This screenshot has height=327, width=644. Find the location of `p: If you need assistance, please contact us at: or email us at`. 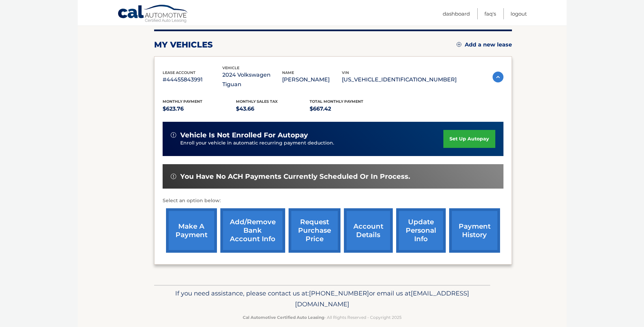

p: If you need assistance, please contact us at: or email us at is located at coordinates (322, 299).